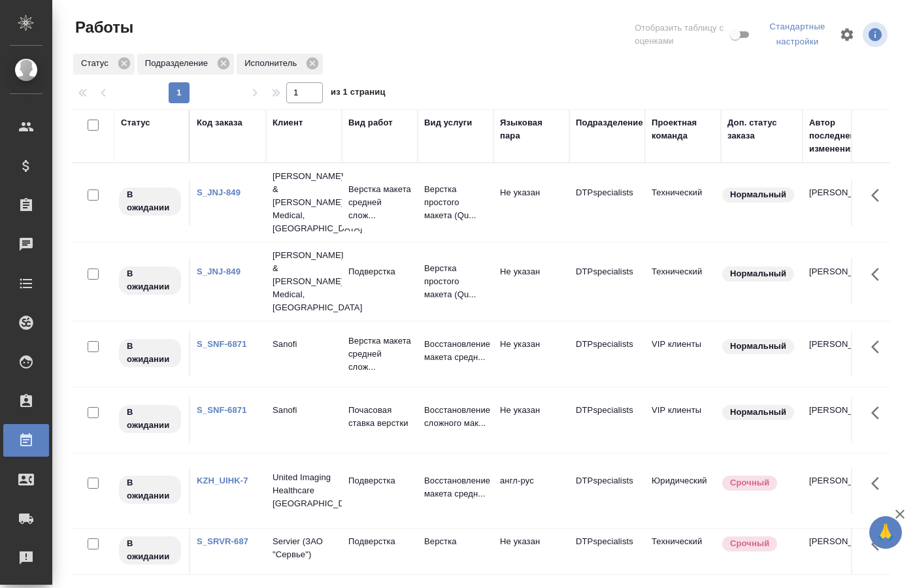 This screenshot has height=588, width=915. What do you see at coordinates (449, 123) in the screenshot?
I see `div: Вид услуги` at bounding box center [449, 123].